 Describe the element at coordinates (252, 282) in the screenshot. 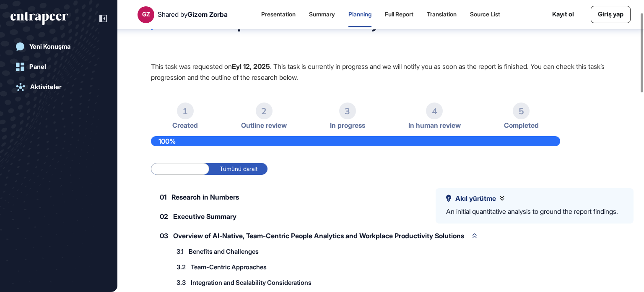

I see `span: Integration and Scalability Considerations` at that location.